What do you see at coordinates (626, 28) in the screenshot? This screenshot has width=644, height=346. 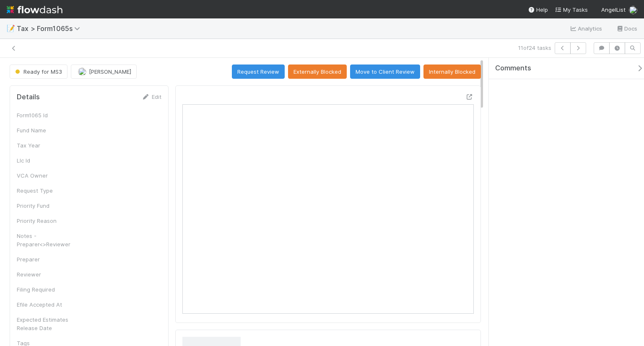 I see `a: Docs` at bounding box center [626, 28].